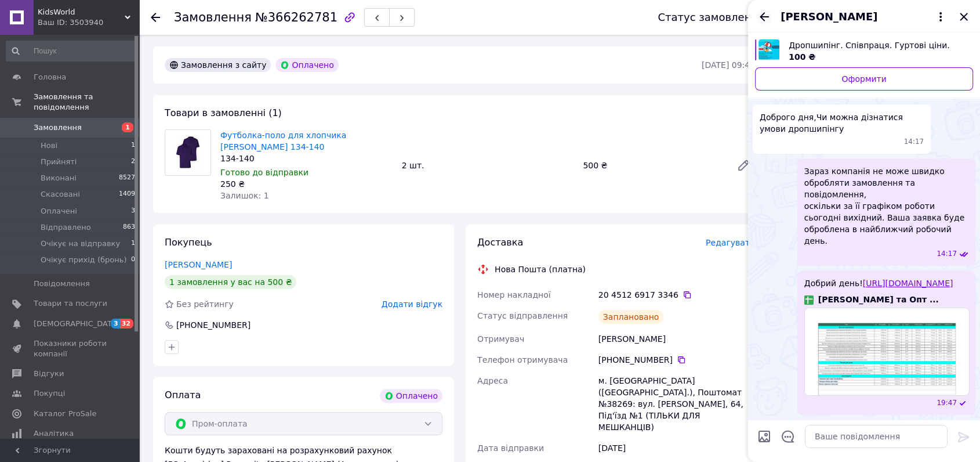 This screenshot has height=462, width=980. I want to click on span: Адреса, so click(492, 381).